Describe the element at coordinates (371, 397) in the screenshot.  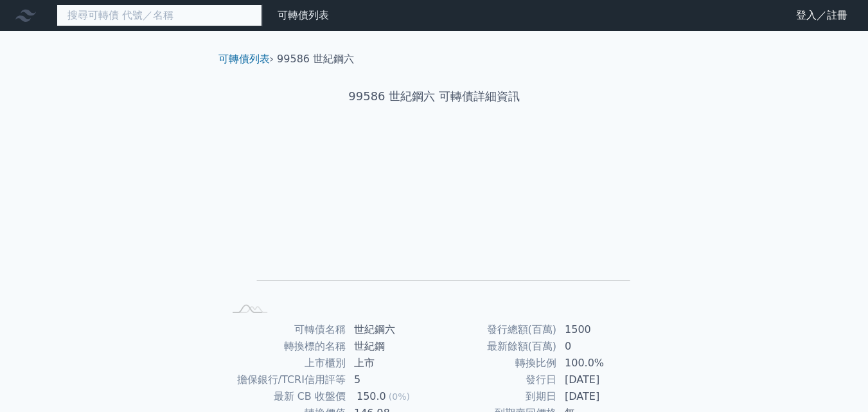
I see `div: 150.0` at that location.